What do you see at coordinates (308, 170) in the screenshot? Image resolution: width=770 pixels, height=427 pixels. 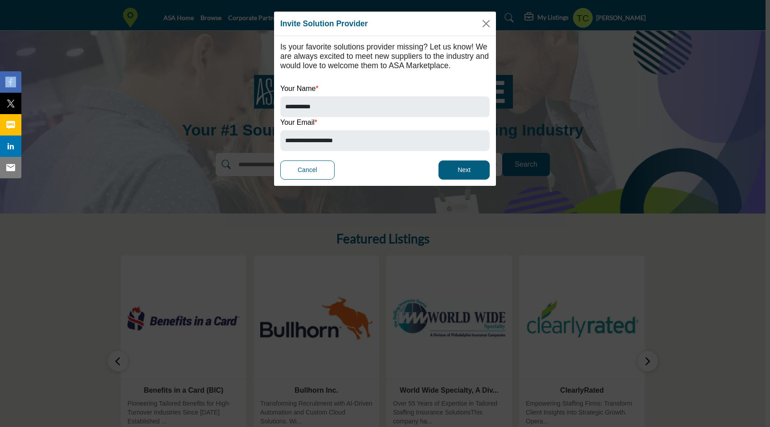 I see `button: Cancel` at bounding box center [308, 170].